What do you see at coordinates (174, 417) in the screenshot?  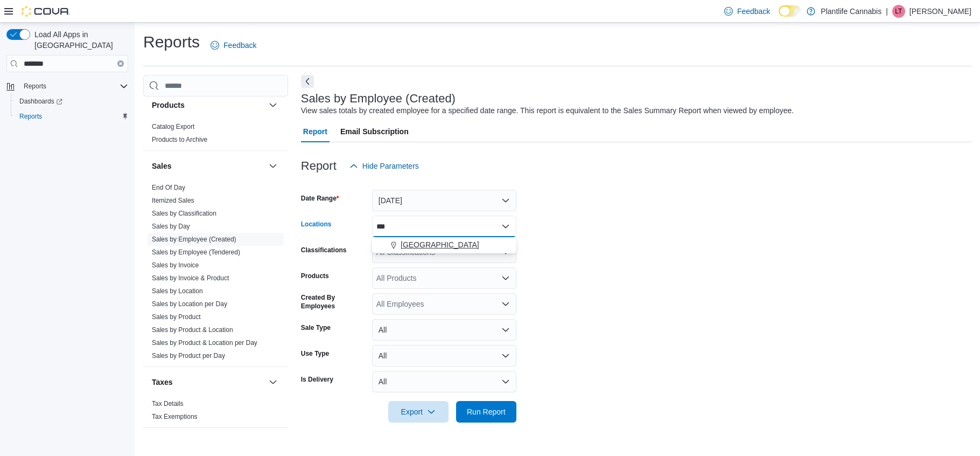 I see `a: Tax Exemptions` at bounding box center [174, 417].